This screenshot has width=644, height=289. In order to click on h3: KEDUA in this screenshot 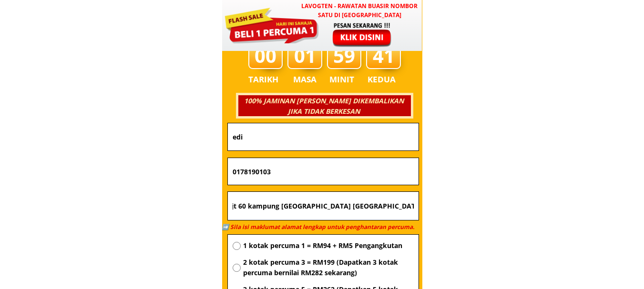, I will do `click(383, 79)`.